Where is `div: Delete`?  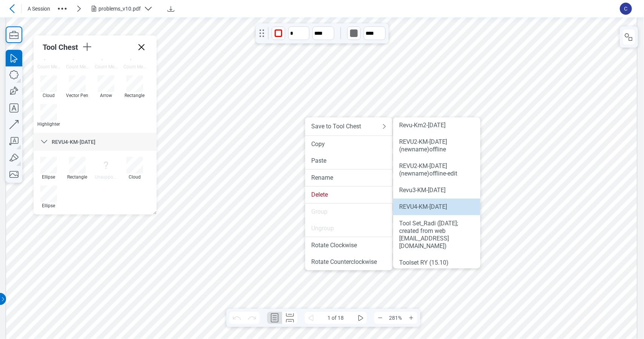
div: Delete is located at coordinates (349, 195).